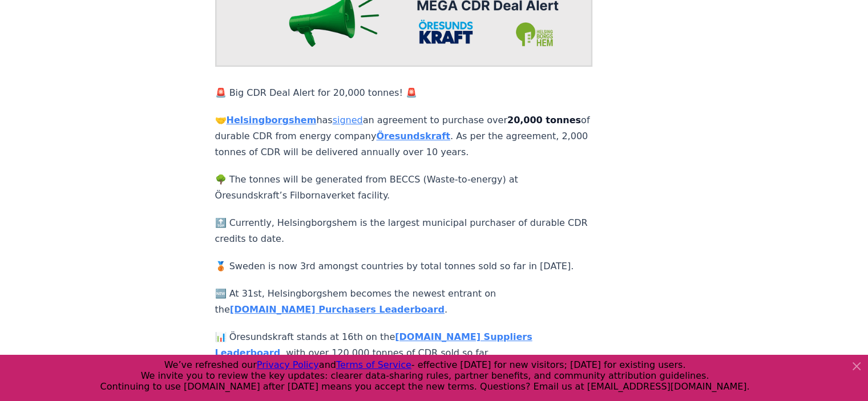  What do you see at coordinates (413, 136) in the screenshot?
I see `a: Öresundskraft` at bounding box center [413, 136].